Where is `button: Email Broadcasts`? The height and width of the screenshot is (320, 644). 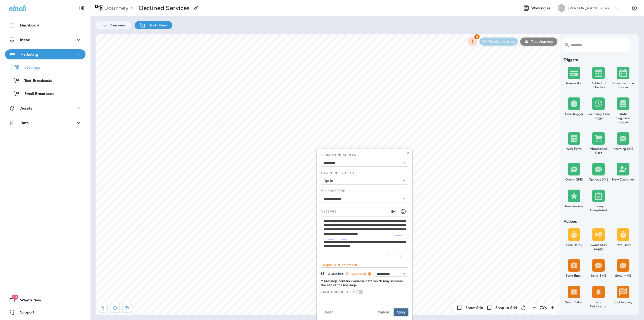 button: Email Broadcasts is located at coordinates (45, 93).